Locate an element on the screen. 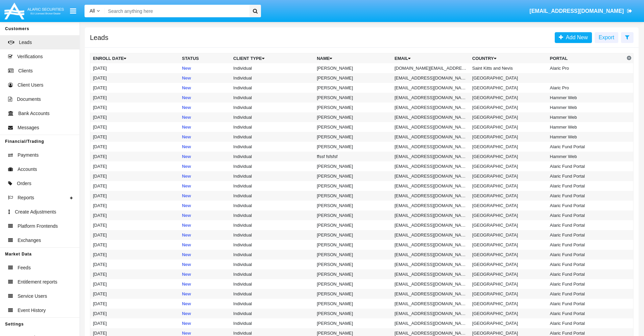 This screenshot has height=336, width=644. span: Verifications is located at coordinates (30, 57).